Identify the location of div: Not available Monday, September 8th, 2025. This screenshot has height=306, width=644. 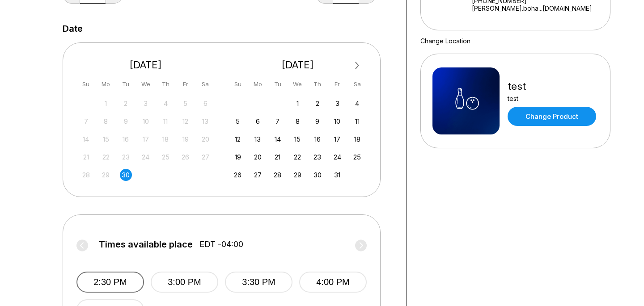
(106, 121).